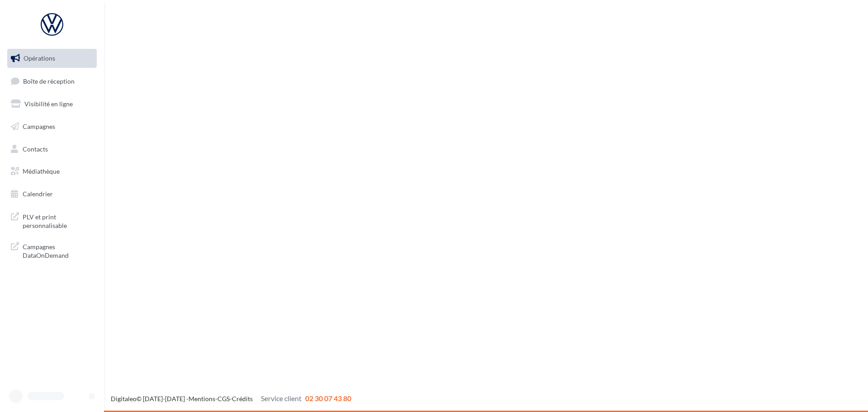 The height and width of the screenshot is (412, 868). Describe the element at coordinates (39, 126) in the screenshot. I see `span: Campagnes` at that location.